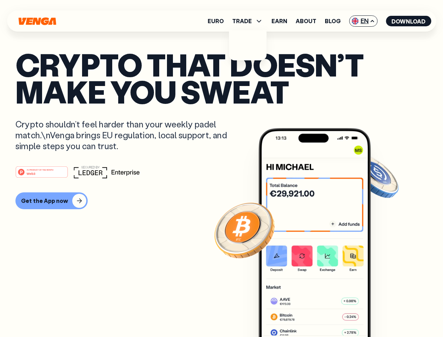  What do you see at coordinates (355, 21) in the screenshot?
I see `img: flag-uk` at bounding box center [355, 21].